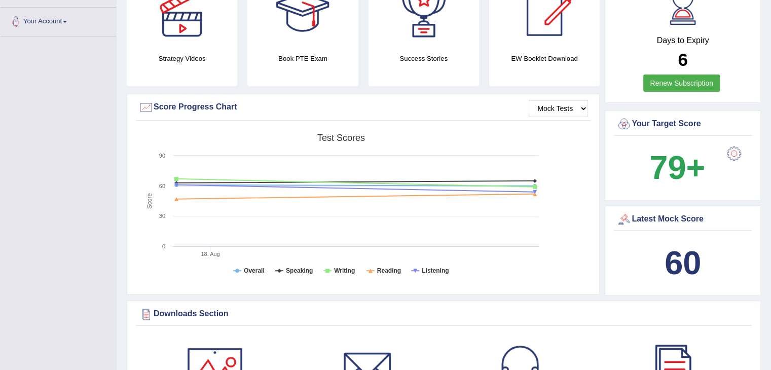 The width and height of the screenshot is (771, 370). I want to click on tspan: Listening, so click(435, 271).